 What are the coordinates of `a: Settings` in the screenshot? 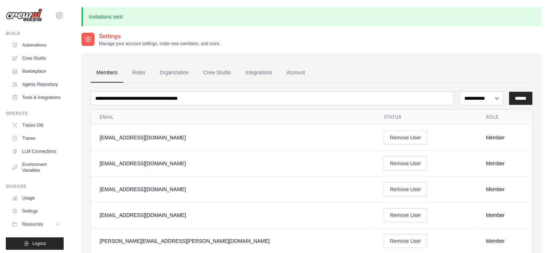 It's located at (36, 211).